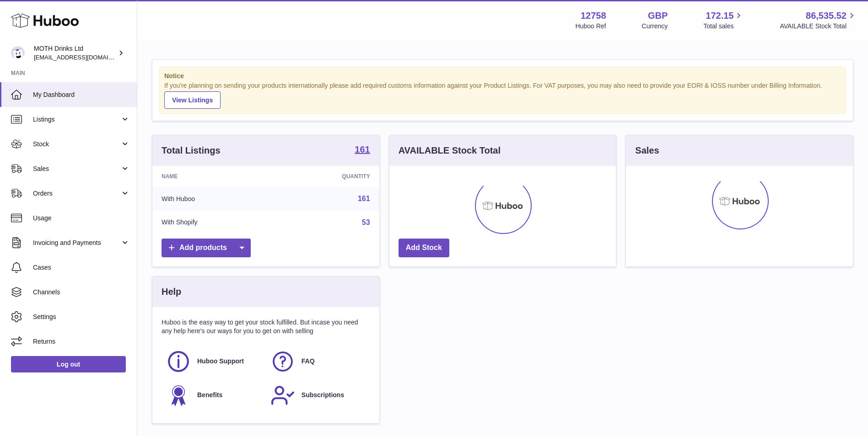  What do you see at coordinates (81, 341) in the screenshot?
I see `span: Returns` at bounding box center [81, 341].